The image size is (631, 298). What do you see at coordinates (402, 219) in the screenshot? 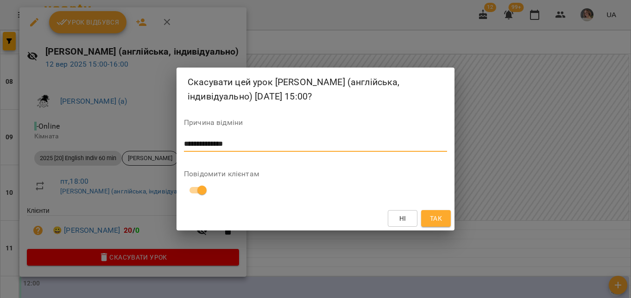
I see `span: Ні` at bounding box center [402, 219].